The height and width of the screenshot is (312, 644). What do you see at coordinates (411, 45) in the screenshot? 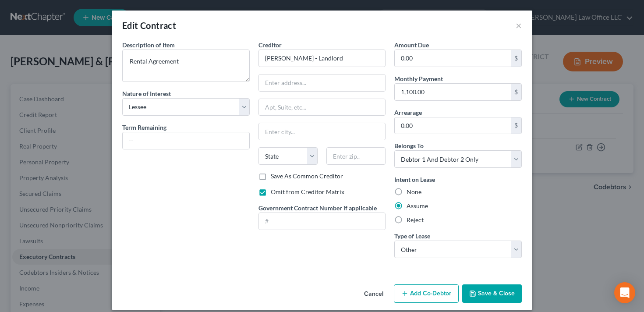
I see `label: Amount Due` at bounding box center [411, 45].